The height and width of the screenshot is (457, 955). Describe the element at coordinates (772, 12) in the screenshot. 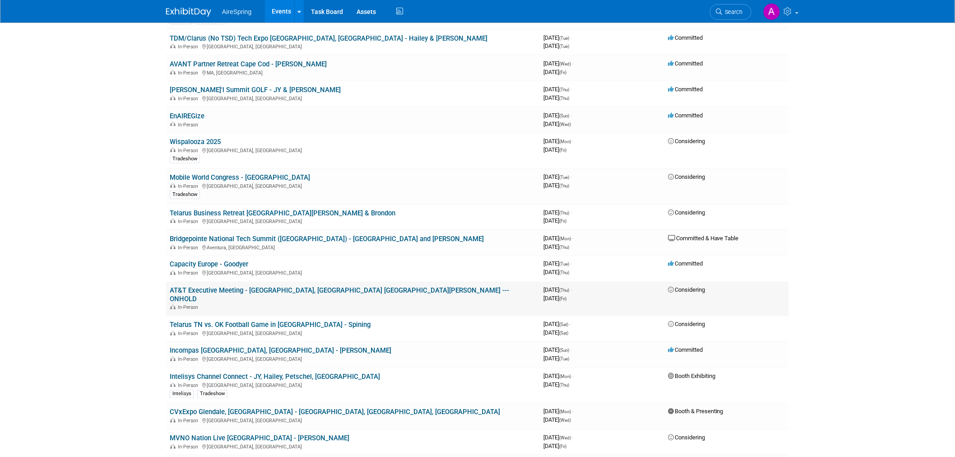

I see `img: Aila Ortiaga` at that location.